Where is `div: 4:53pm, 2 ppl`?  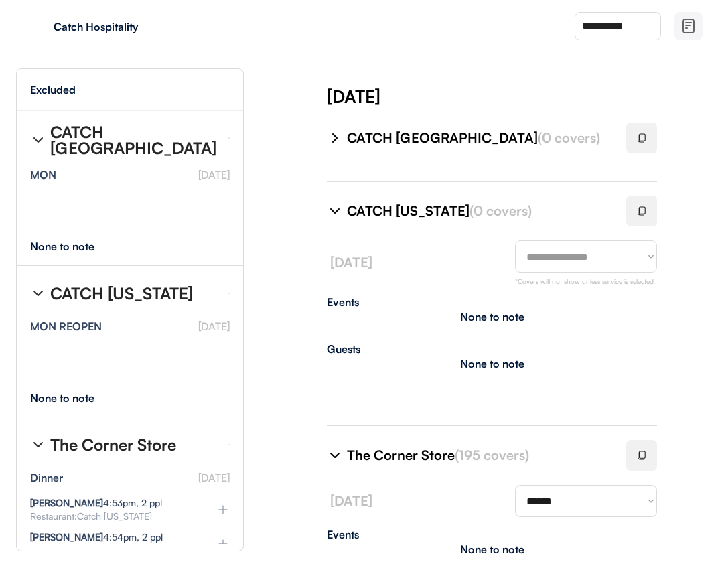 div: 4:53pm, 2 ppl is located at coordinates (96, 503).